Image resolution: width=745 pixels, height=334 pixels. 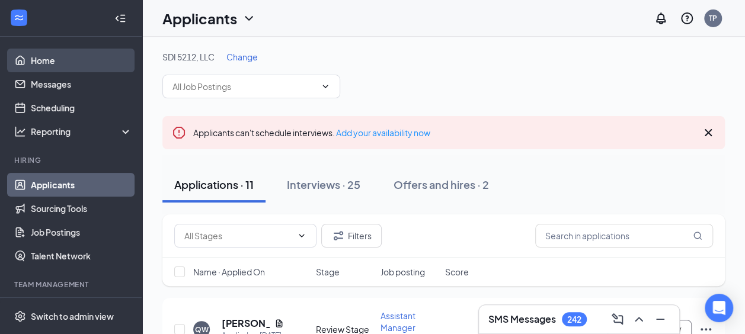 I want to click on svg: WorkstreamLogo, so click(x=19, y=18).